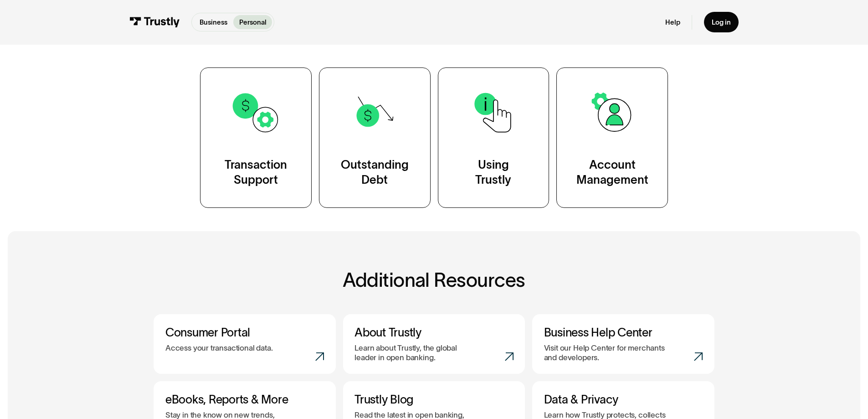  What do you see at coordinates (374, 137) in the screenshot?
I see `a: OutstandingDebt` at bounding box center [374, 137].